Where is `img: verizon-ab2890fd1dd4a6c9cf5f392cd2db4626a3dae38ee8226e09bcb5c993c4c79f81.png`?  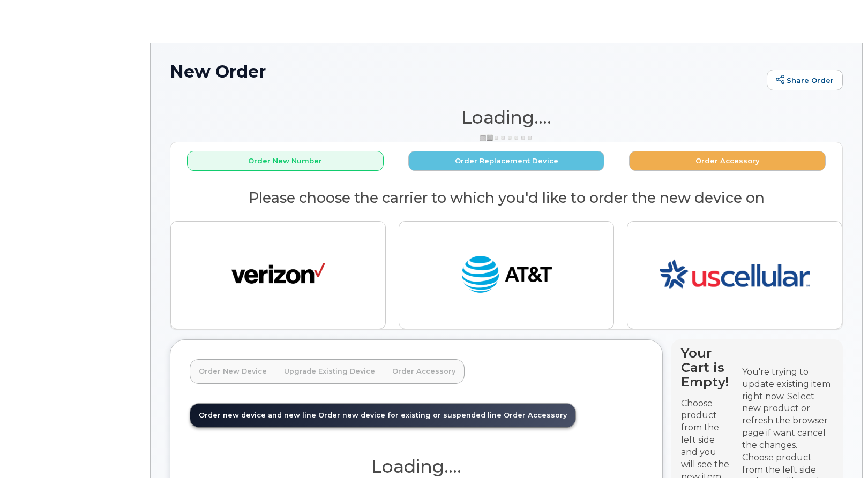 img: verizon-ab2890fd1dd4a6c9cf5f392cd2db4626a3dae38ee8226e09bcb5c993c4c79f81.png is located at coordinates (278, 275).